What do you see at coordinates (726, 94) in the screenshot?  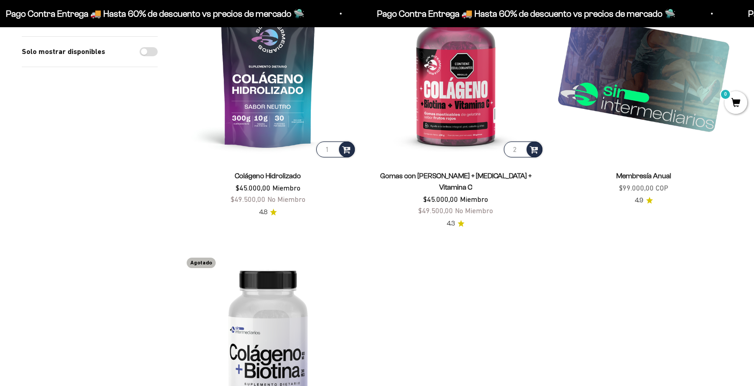 I see `mark: 0` at bounding box center [726, 94].